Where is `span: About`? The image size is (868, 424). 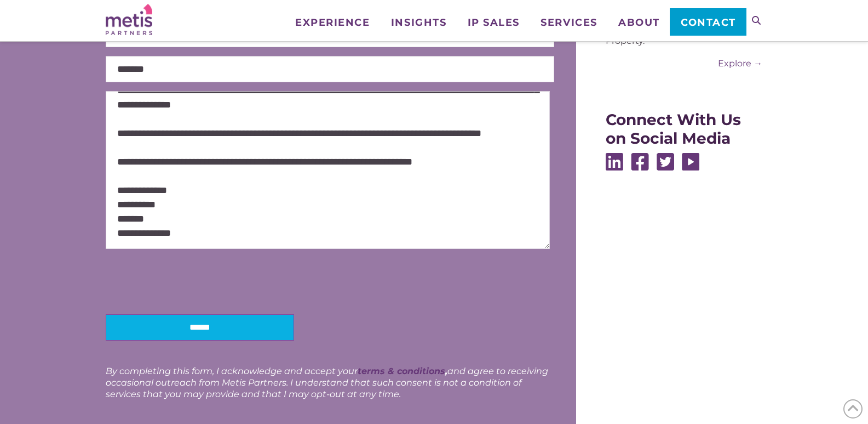
span: About is located at coordinates (639, 23).